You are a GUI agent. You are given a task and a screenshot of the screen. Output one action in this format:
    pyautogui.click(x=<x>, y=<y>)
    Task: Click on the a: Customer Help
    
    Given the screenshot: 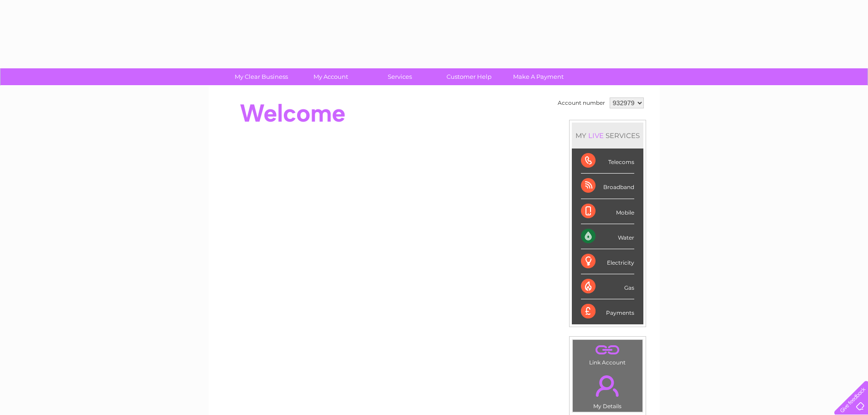 What is the action you would take?
    pyautogui.click(x=468, y=76)
    